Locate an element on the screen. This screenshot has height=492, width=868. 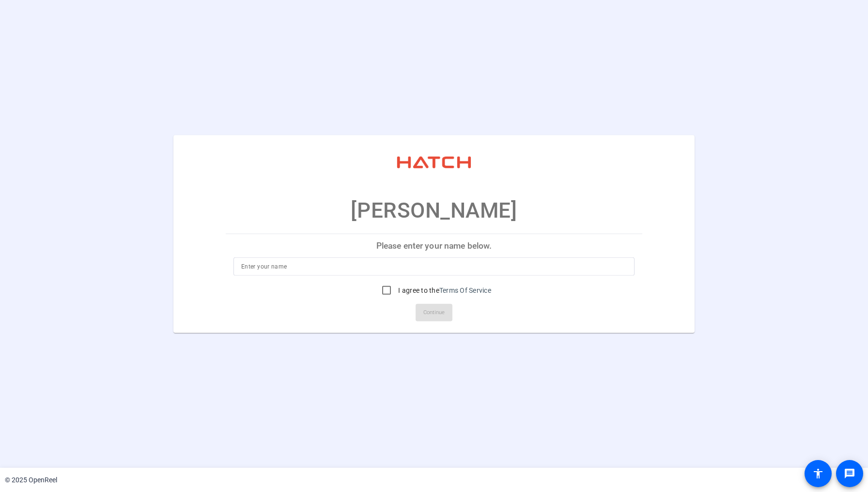
p: Please enter your name below. is located at coordinates (434, 245).